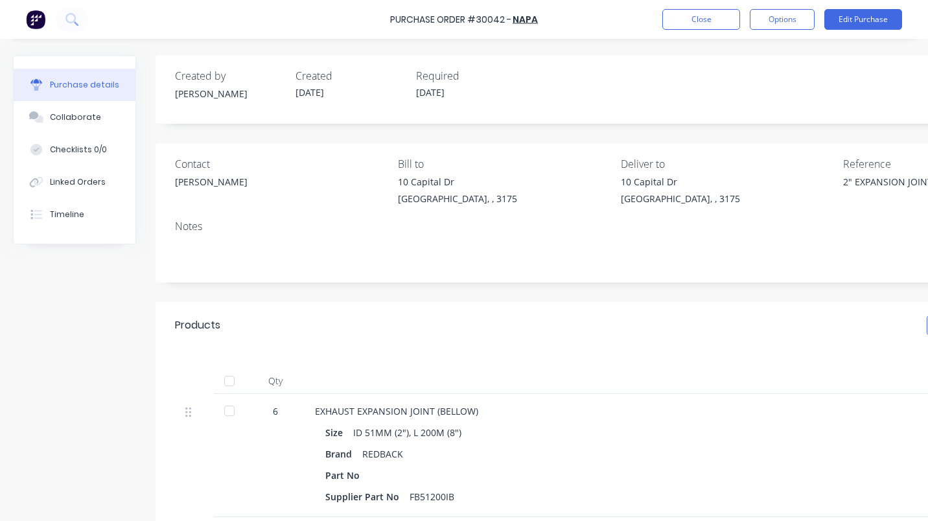 This screenshot has width=928, height=521. I want to click on div: Qty, so click(276, 381).